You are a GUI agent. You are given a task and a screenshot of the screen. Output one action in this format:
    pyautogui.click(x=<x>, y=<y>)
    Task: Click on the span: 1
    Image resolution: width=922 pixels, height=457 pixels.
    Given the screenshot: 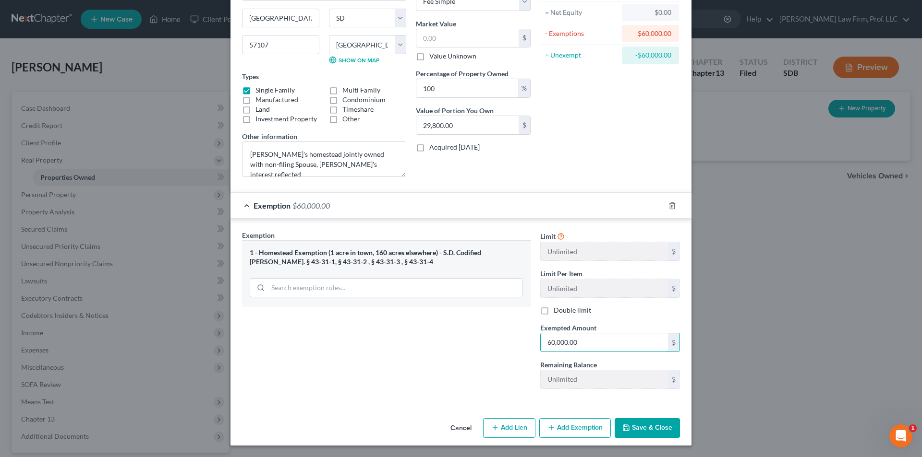 What is the action you would take?
    pyautogui.click(x=913, y=429)
    